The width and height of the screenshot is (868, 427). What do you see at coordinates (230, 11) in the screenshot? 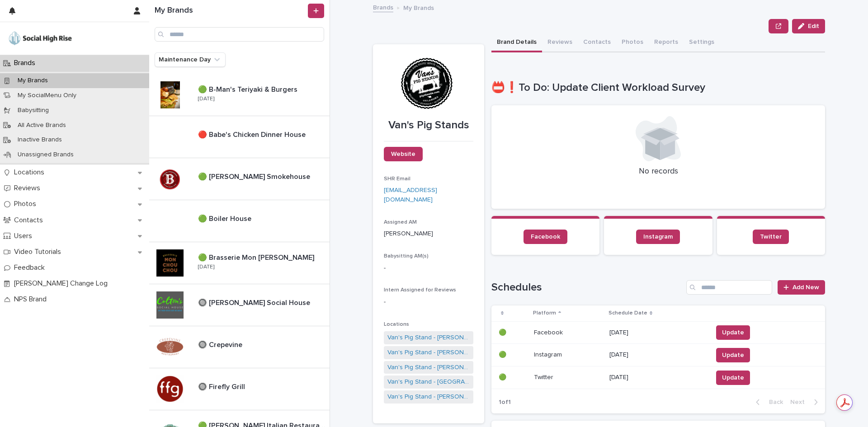
I see `h1: My Brands` at bounding box center [230, 11].